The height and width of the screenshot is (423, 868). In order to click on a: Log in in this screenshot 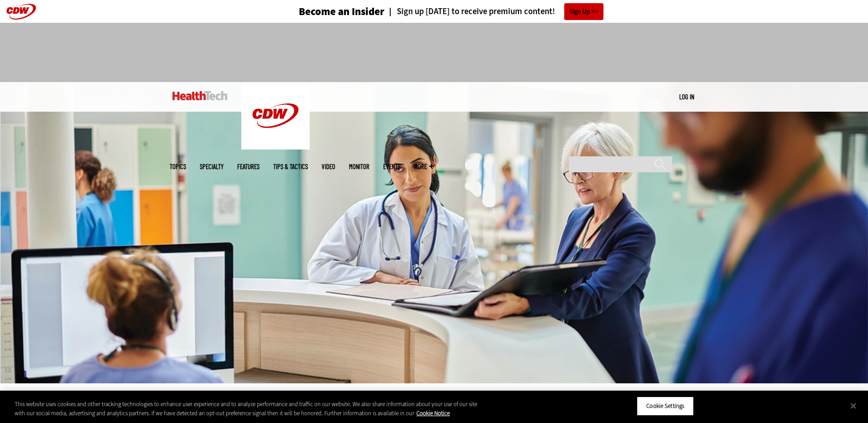, I will do `click(687, 96)`.